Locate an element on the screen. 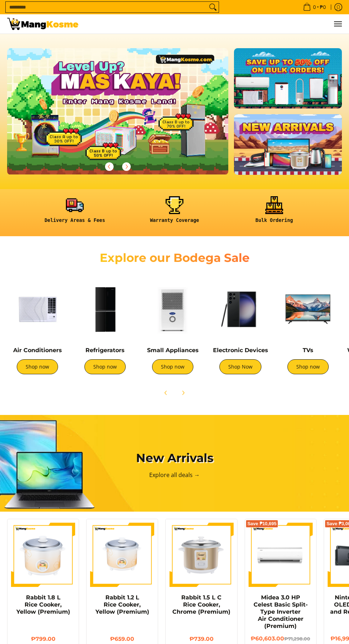  img: Small Appliances is located at coordinates (173, 309).